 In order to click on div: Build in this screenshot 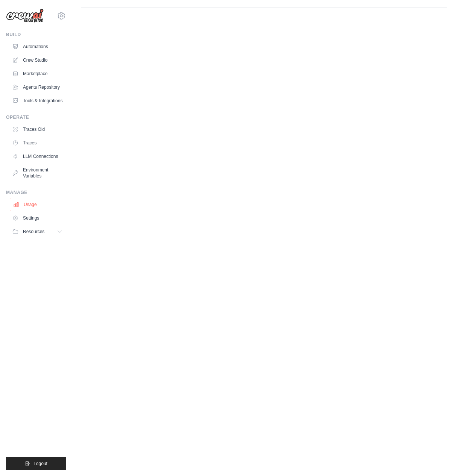, I will do `click(36, 34)`.